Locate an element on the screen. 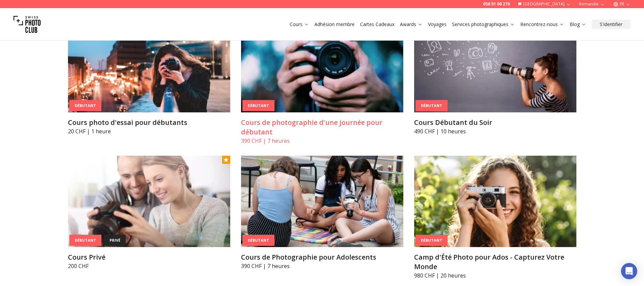  h3: Cours de photographie d'une journée pour débutant is located at coordinates (322, 127).